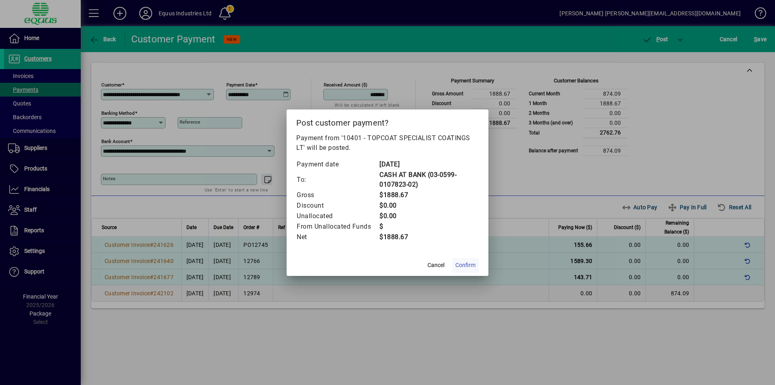  I want to click on td: From Unallocated Funds, so click(337, 226).